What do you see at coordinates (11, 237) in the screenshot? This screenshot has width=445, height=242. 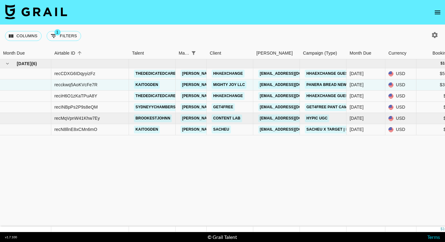 I see `div: v 1.7.100` at bounding box center [11, 237].